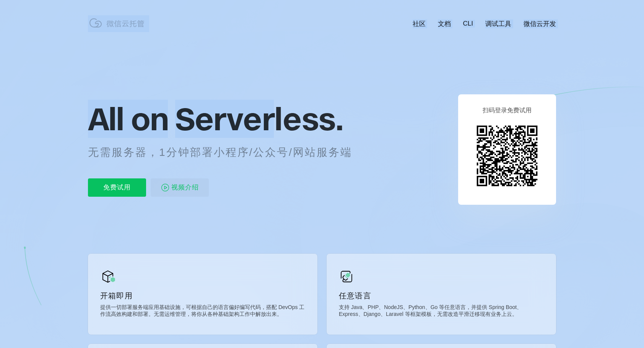 This screenshot has height=348, width=644. What do you see at coordinates (117, 187) in the screenshot?
I see `p: 免费试用` at bounding box center [117, 187].